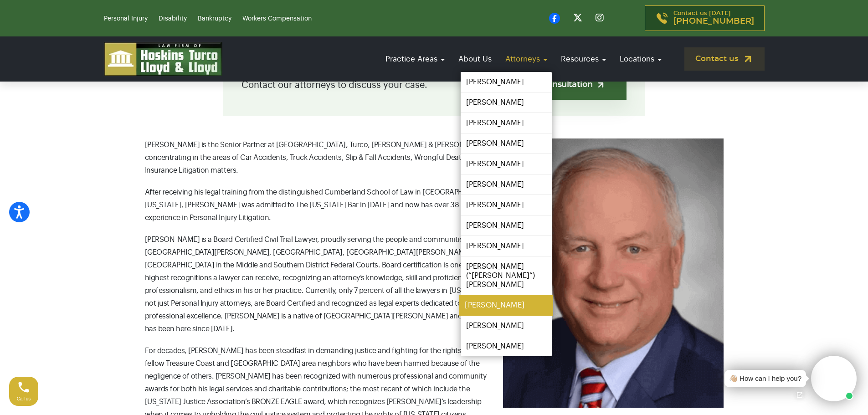 The width and height of the screenshot is (868, 415). What do you see at coordinates (613, 273) in the screenshot?
I see `img: db1e80b4` at bounding box center [613, 273].